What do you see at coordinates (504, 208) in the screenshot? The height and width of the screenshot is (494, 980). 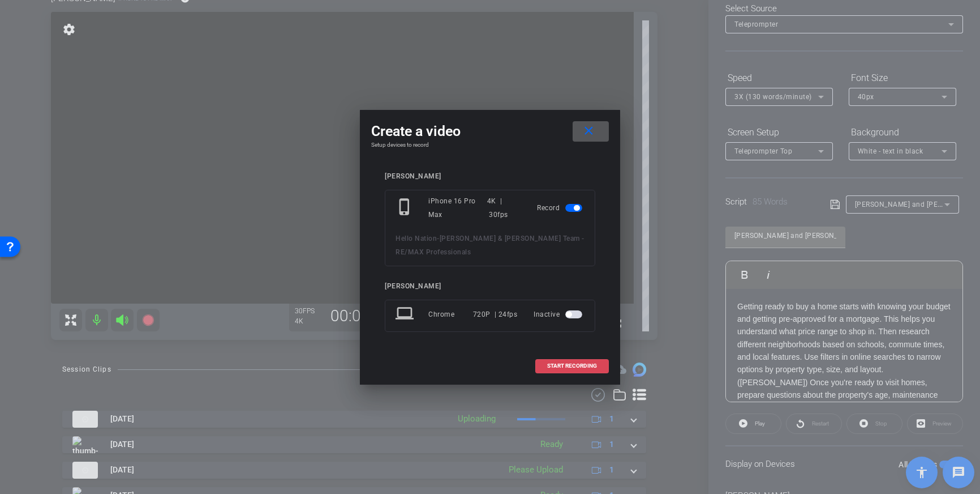 I see `div: 4K | 30fps` at bounding box center [504, 208].